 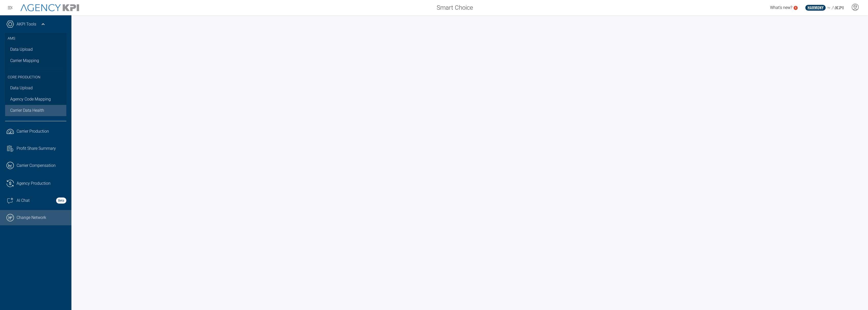 What do you see at coordinates (36, 149) in the screenshot?
I see `span: Profit Share Summary` at bounding box center [36, 149].